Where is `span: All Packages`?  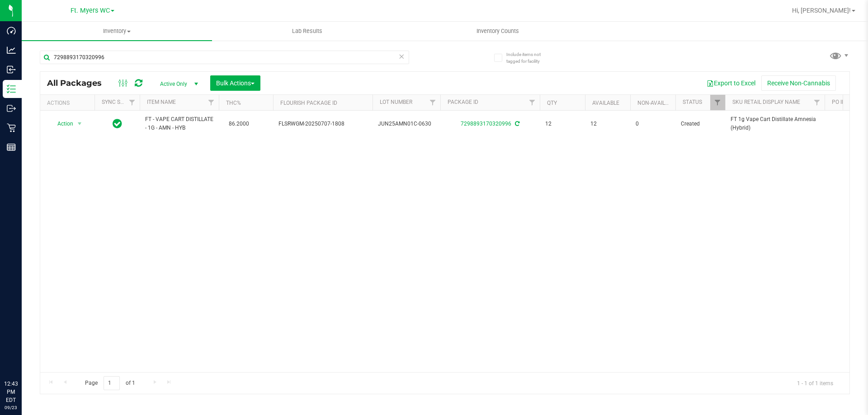
span: All Packages is located at coordinates (79, 83).